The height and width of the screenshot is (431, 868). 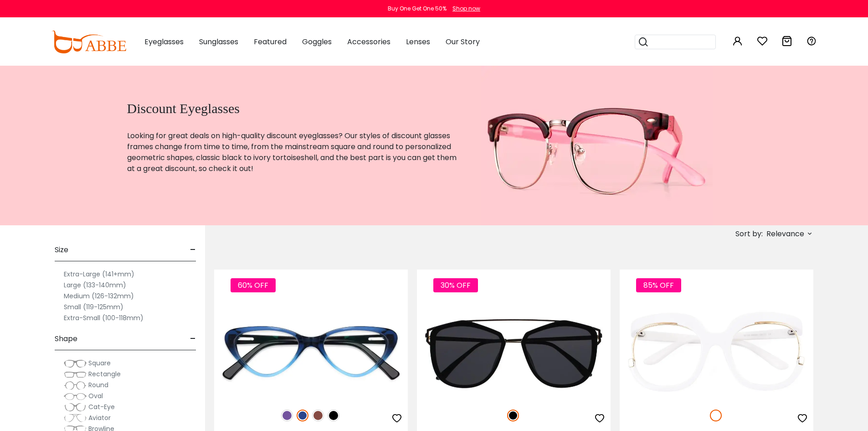 I want to click on span: Sunglasses, so click(x=219, y=42).